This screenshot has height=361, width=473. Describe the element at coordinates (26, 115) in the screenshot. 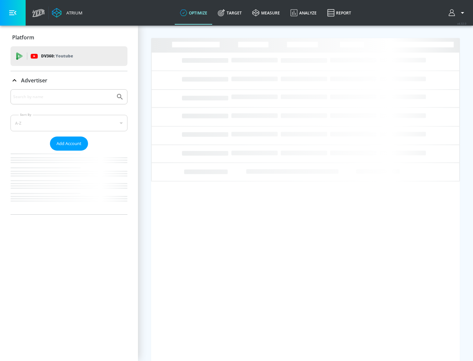

I see `label: Sort By` at that location.